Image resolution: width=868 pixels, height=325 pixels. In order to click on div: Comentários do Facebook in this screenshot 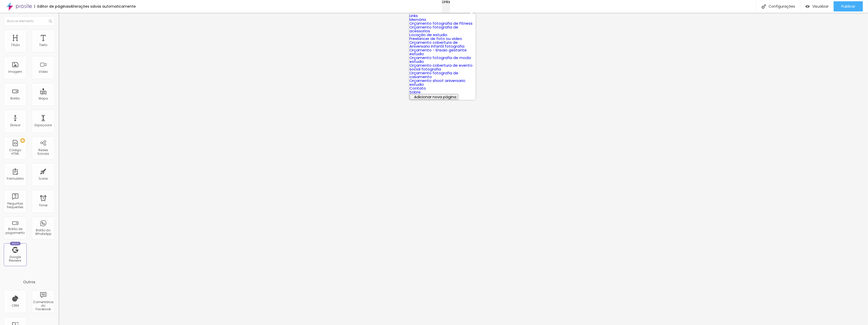, I will do `click(43, 306)`.